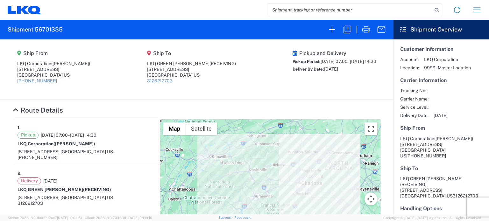 The height and width of the screenshot is (221, 489). Describe the element at coordinates (45, 218) in the screenshot. I see `span: Server: 2025.18.0-daa1fe12ee7` at that location.